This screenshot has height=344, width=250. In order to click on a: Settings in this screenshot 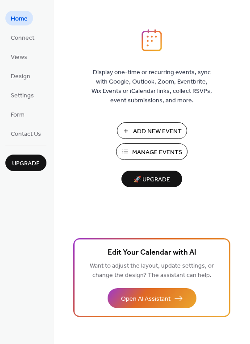, I will do `click(22, 95)`.